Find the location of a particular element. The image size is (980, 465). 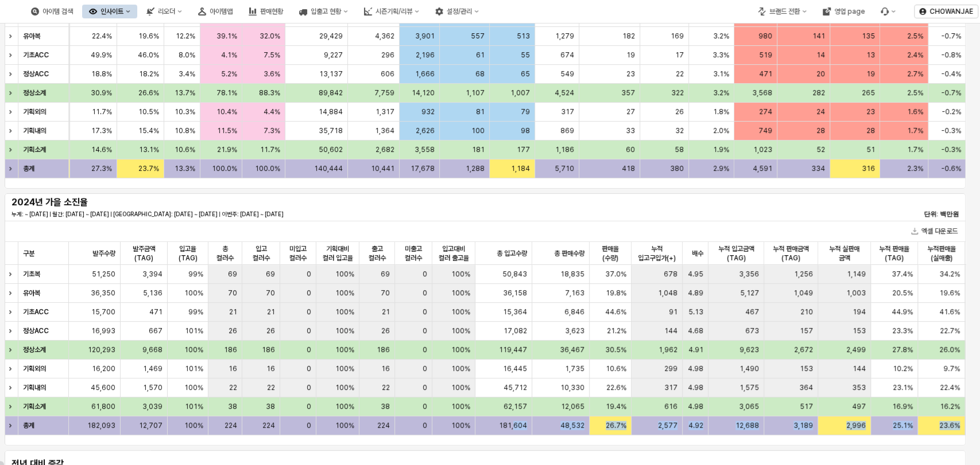

span: 17.3% is located at coordinates (101, 131).